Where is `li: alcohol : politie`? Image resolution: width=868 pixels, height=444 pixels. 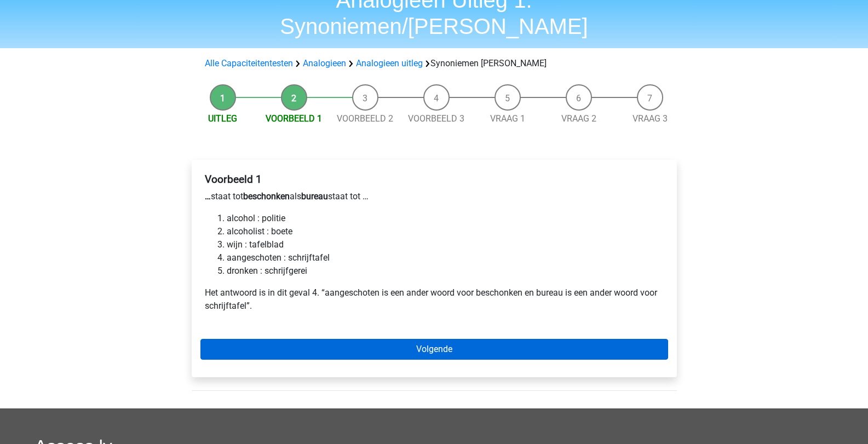 li: alcohol : politie is located at coordinates (445, 218).